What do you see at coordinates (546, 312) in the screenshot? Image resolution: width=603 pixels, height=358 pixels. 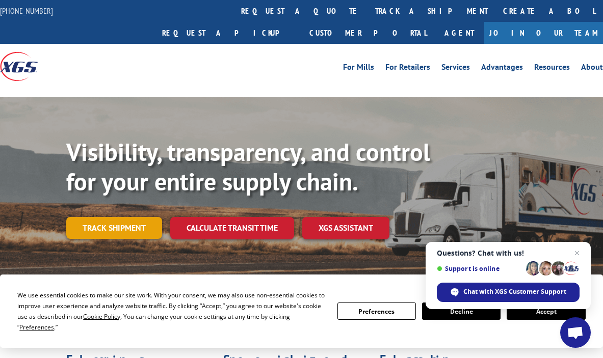 I see `button: Accept` at bounding box center [546, 312].